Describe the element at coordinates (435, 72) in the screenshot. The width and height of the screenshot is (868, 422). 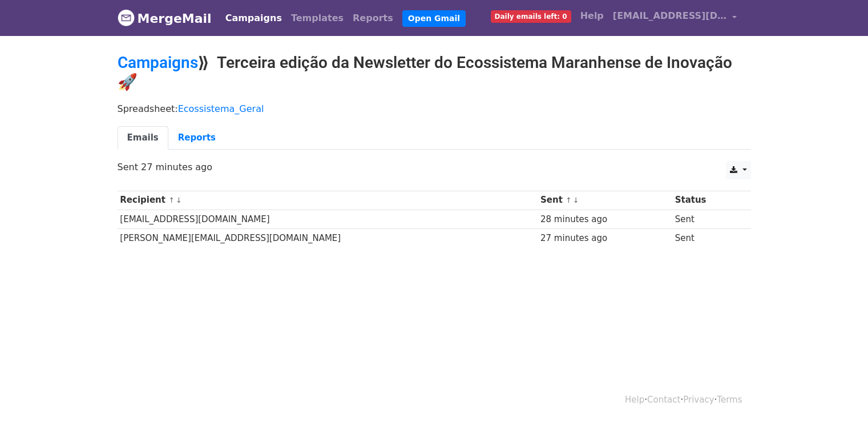
I see `h2: ⟫ Terceira edição da Newsletter do Ecossistema Maranhense de Inovação 🚀` at that location.